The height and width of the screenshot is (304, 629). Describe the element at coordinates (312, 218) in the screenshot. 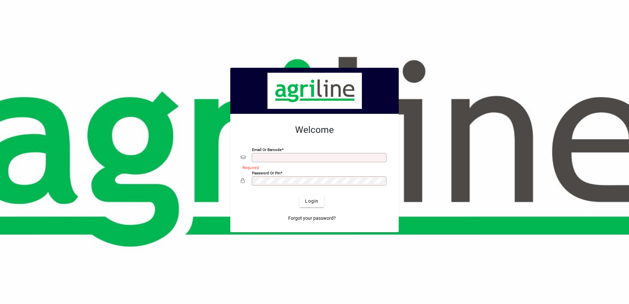

I see `span: Forgot your password?` at that location.